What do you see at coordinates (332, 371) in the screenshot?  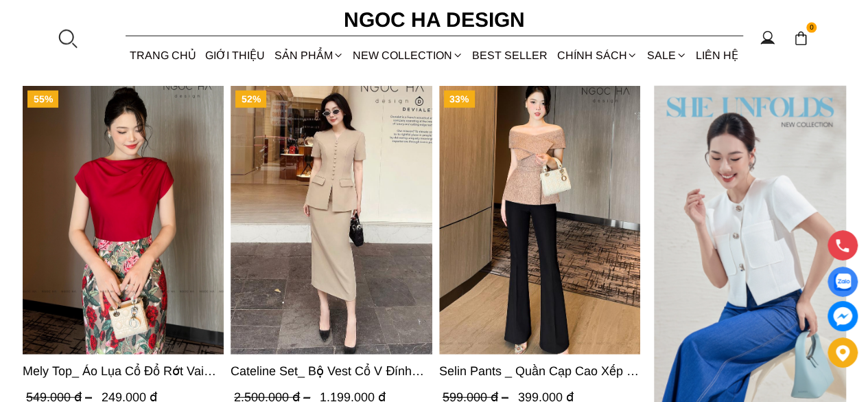 I see `span: Cateline Set_ Bộ Vest Cổ V Đính Cúc Nhí Chân Váy Bút Chì BJ127` at bounding box center [332, 371].